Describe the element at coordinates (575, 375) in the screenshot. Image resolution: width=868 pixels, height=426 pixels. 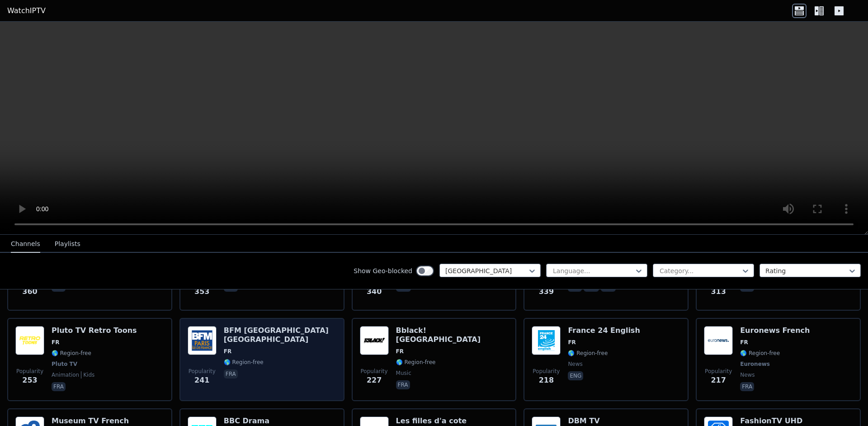
I see `p: eng` at that location.